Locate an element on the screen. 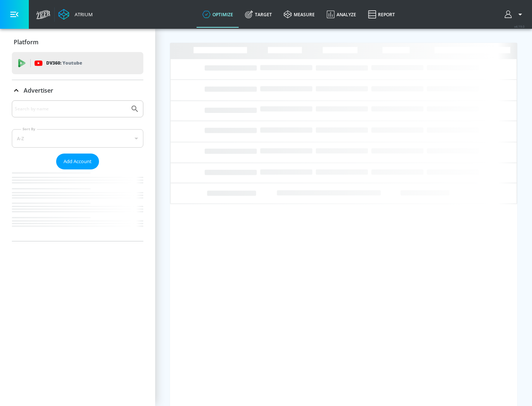 The image size is (532, 406). nav: list of Advertiser is located at coordinates (78, 205).